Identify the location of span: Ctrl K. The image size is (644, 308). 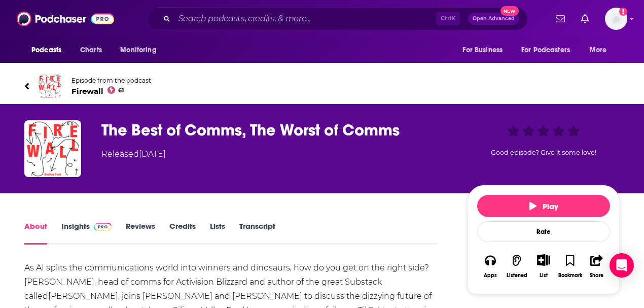
(448, 18).